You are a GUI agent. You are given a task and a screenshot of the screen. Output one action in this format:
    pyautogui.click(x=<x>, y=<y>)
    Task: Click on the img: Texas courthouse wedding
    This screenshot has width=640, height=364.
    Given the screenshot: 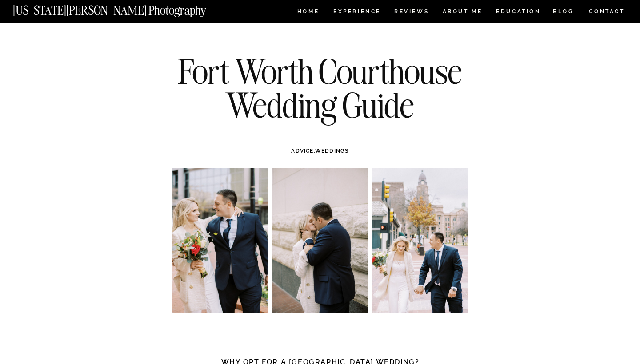 What is the action you would take?
    pyautogui.click(x=320, y=240)
    